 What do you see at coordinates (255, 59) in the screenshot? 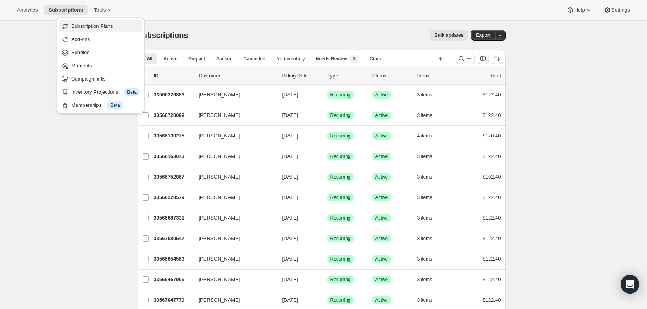
I see `span: Cancelled` at bounding box center [255, 59].